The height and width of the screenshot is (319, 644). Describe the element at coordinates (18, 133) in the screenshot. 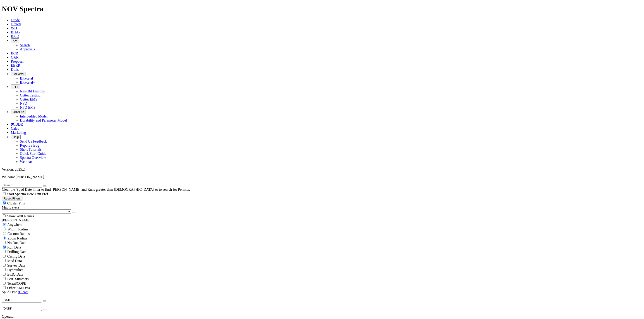

I see `span: Marketing` at that location.